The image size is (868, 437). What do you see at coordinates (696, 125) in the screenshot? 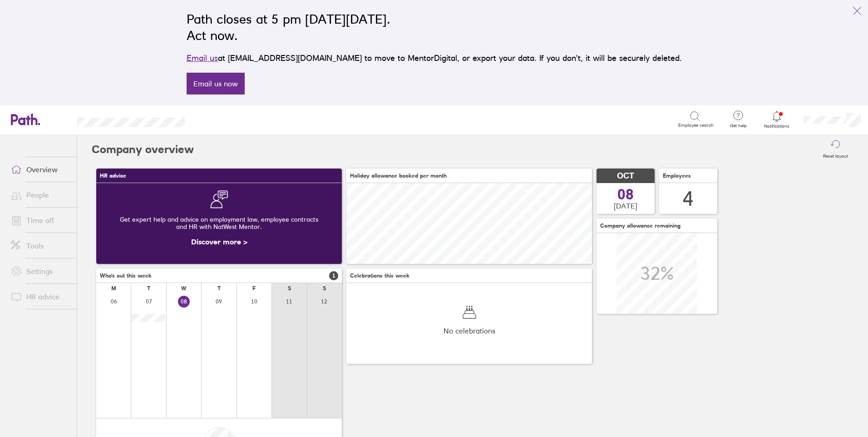
I see `span: Employee search` at bounding box center [696, 125].